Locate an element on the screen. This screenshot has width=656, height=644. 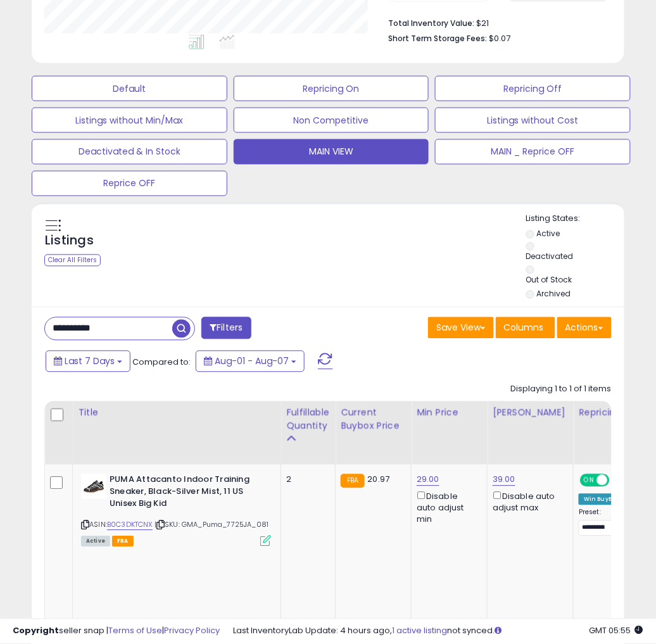
button: Columns is located at coordinates (526, 328).